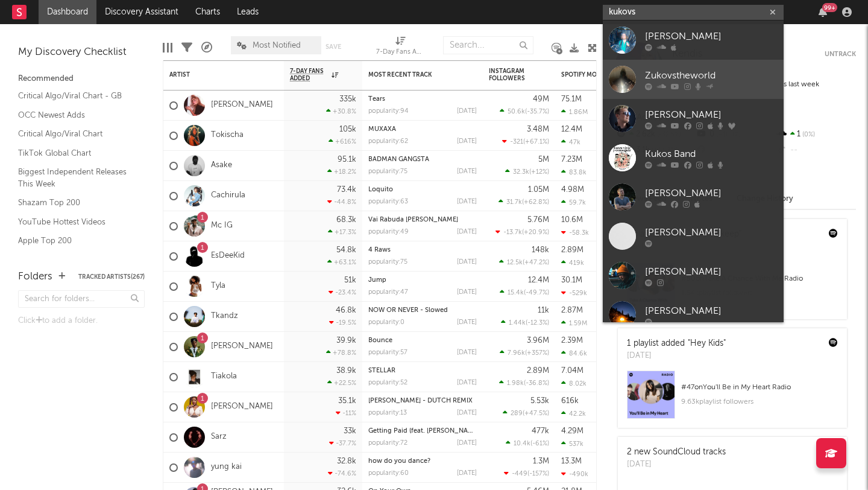 This screenshot has height=490, width=868. Describe the element at coordinates (693, 12) in the screenshot. I see `input: Search for artists` at that location.